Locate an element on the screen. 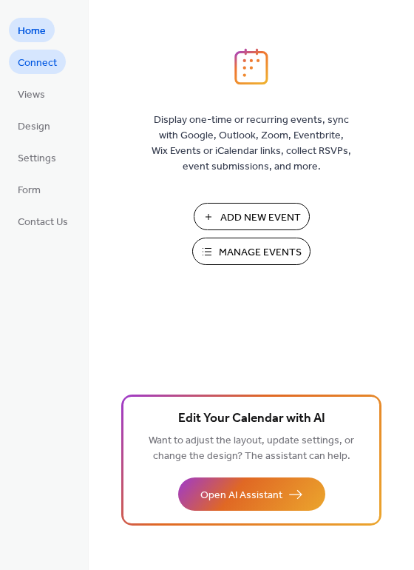 Image resolution: width=414 pixels, height=570 pixels. span: Contact Us is located at coordinates (43, 222).